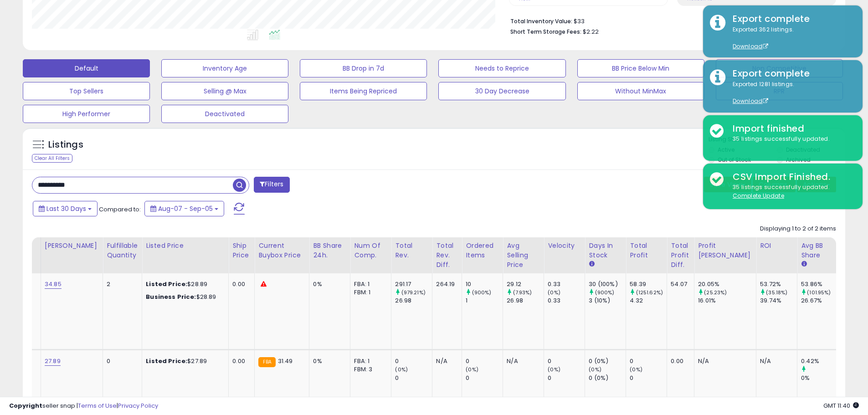  I want to click on div: 20.05%, so click(726, 284).